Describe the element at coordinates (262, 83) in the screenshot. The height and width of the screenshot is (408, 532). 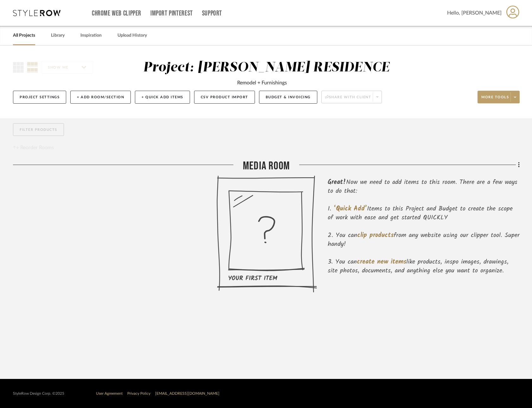
I see `div: Remodel + Furnishings` at that location.